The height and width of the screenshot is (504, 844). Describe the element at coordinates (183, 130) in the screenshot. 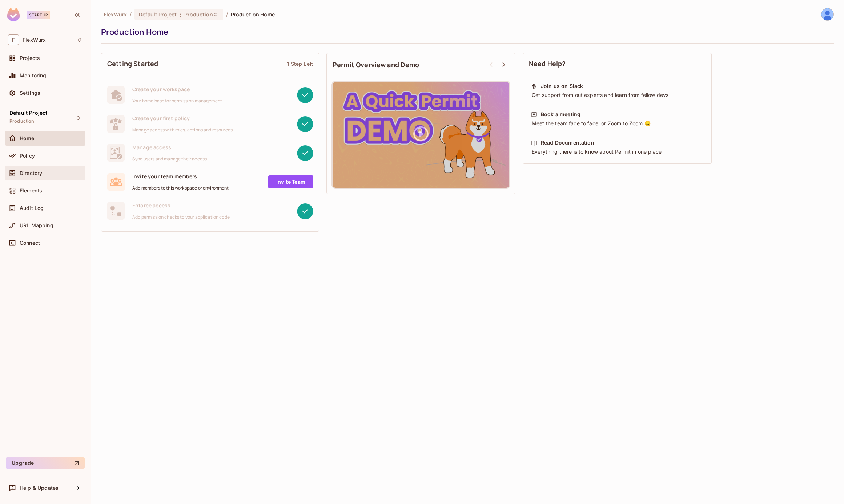

I see `span: Manage access with roles, actions and resources` at that location.